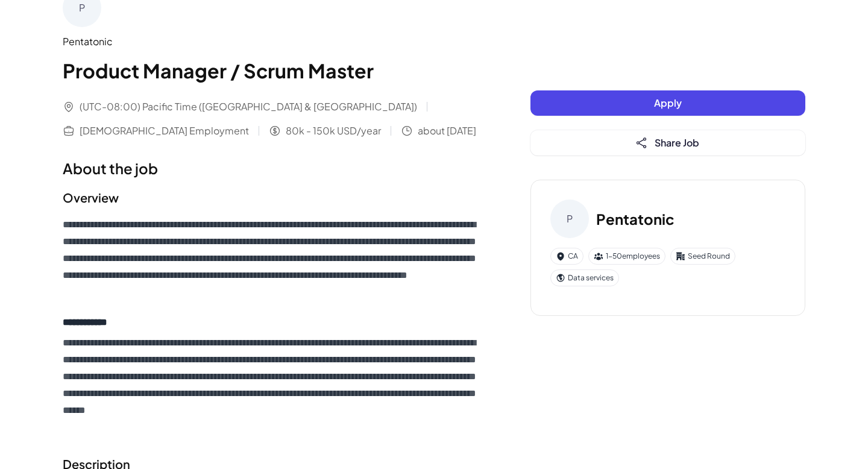  I want to click on div: CA, so click(566, 256).